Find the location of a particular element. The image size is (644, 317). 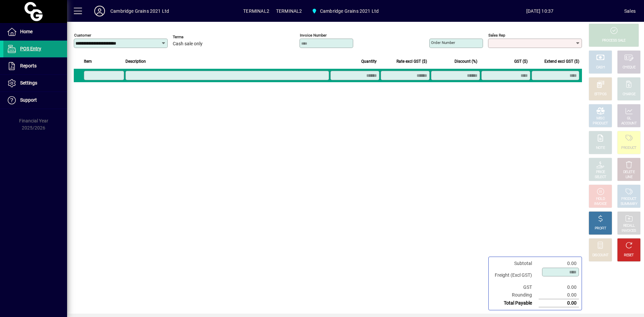

span: Item is located at coordinates (88, 62).